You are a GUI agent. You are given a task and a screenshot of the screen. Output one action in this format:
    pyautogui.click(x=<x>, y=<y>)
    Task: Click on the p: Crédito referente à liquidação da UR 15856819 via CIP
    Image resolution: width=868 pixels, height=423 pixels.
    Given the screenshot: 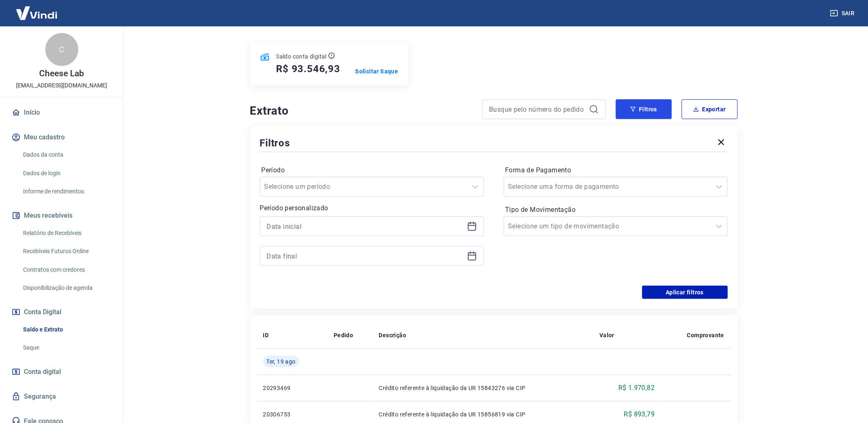 What is the action you would take?
    pyautogui.click(x=483, y=414)
    